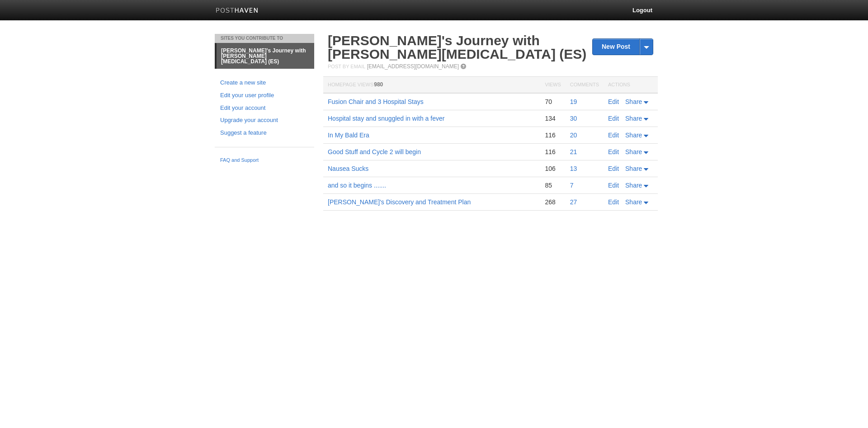 The height and width of the screenshot is (428, 868). What do you see at coordinates (265, 160) in the screenshot?
I see `a: FAQ and Support` at bounding box center [265, 160].